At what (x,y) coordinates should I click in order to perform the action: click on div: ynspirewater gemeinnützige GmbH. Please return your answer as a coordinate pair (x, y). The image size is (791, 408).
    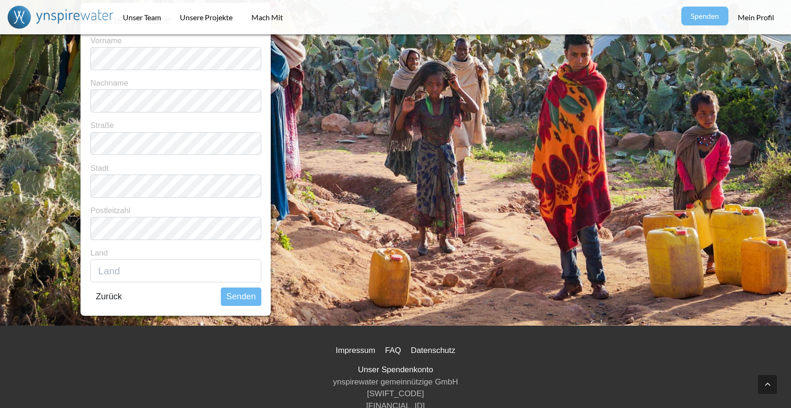
    Looking at the image, I should click on (396, 382).